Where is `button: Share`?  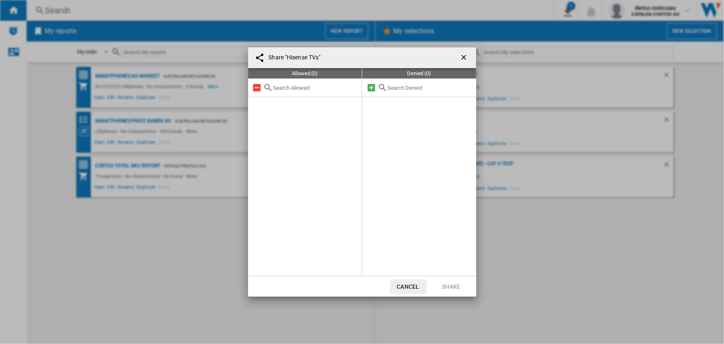
button: Share is located at coordinates (452, 286).